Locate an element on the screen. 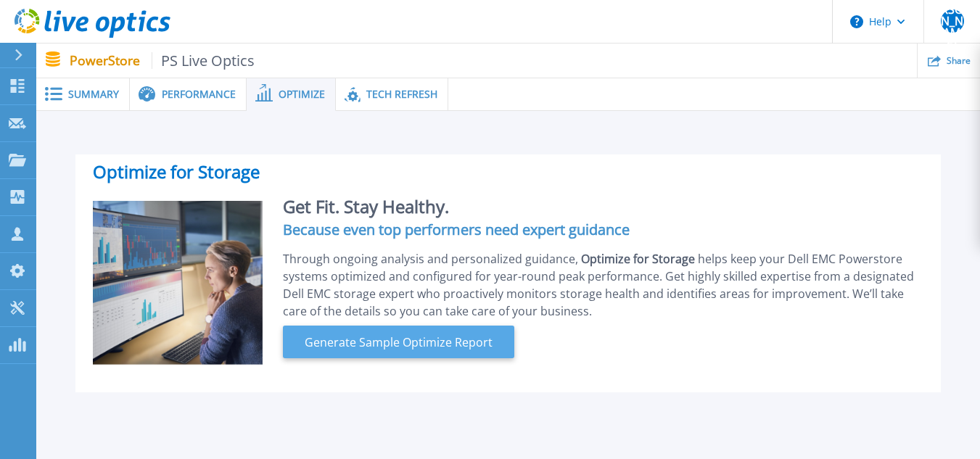 The width and height of the screenshot is (980, 459). span: Summary is located at coordinates (94, 94).